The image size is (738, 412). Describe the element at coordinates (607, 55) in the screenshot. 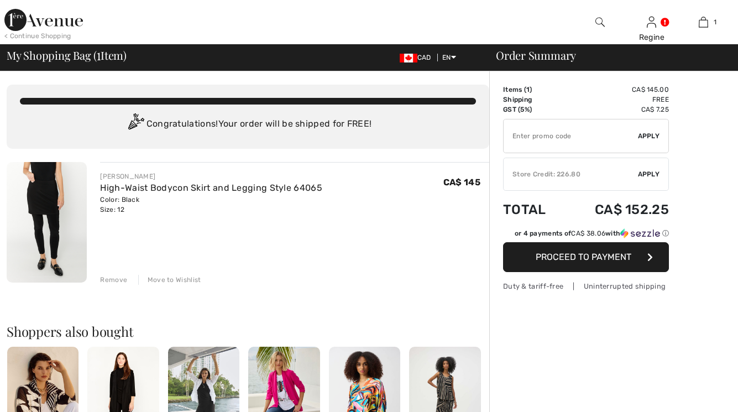

I see `div: Order Summary` at that location.